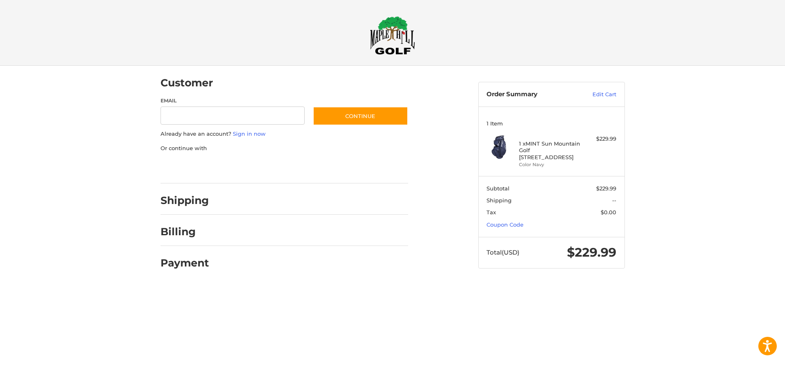 This screenshot has width=785, height=380. Describe the element at coordinates (498, 188) in the screenshot. I see `span: Subtotal` at that location.